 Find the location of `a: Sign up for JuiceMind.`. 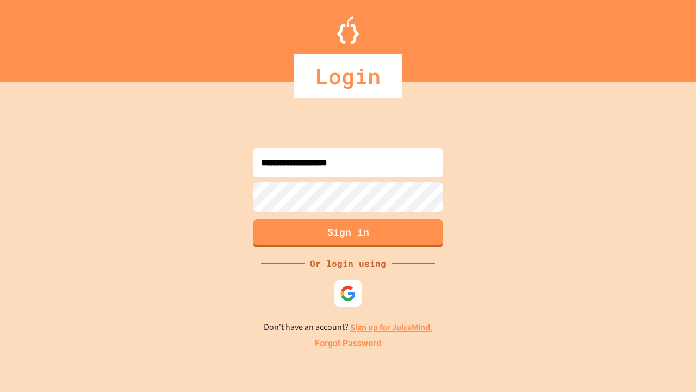

a: Sign up for JuiceMind. is located at coordinates (392, 327).